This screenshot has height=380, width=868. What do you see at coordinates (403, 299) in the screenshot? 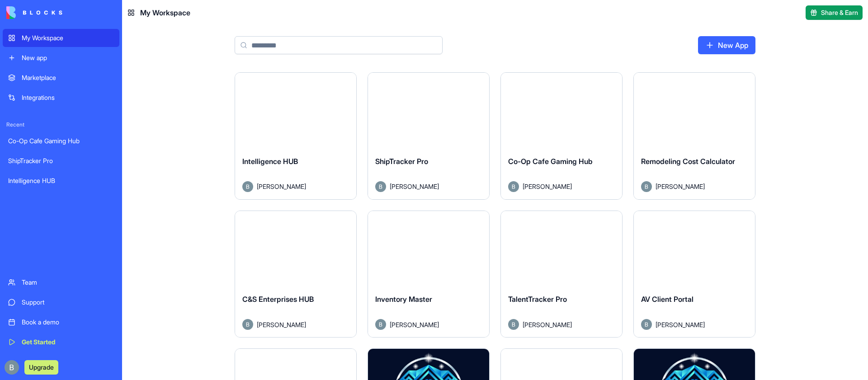
I see `span: Inventory Master` at bounding box center [403, 299].